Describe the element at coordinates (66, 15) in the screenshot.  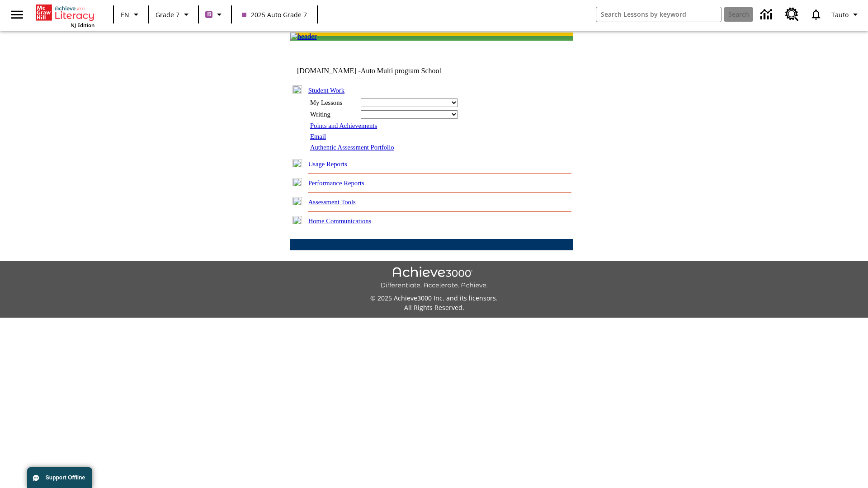
I see `div: Home` at that location.